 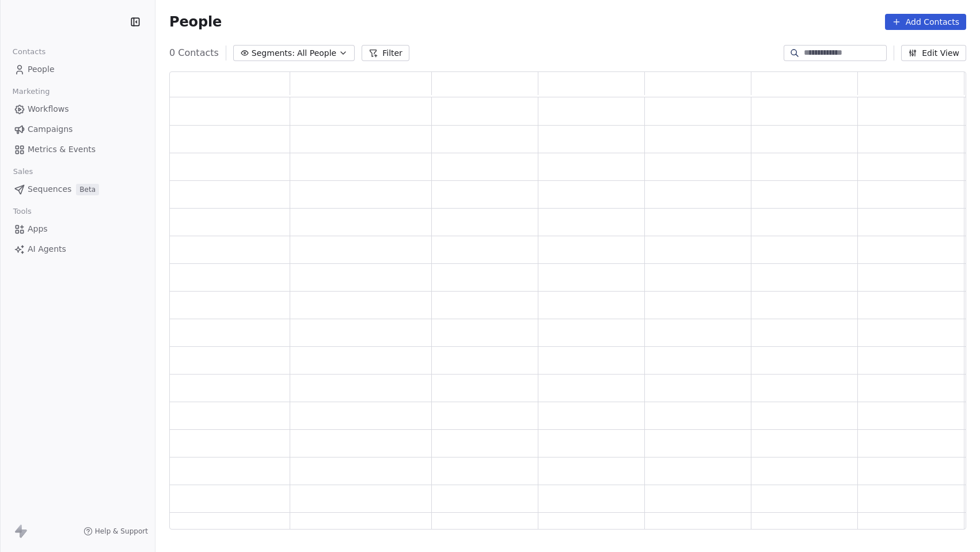 What do you see at coordinates (77, 129) in the screenshot?
I see `a: Campaigns` at bounding box center [77, 129].